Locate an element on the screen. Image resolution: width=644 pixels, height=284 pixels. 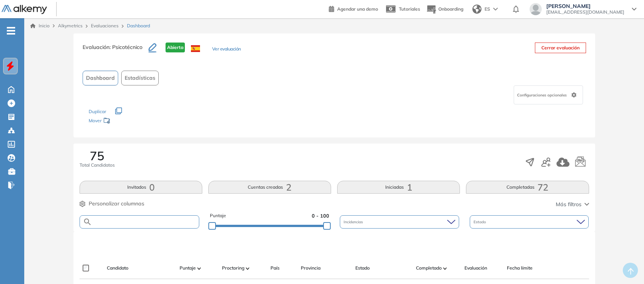
span: Abierta is located at coordinates (175, 47).